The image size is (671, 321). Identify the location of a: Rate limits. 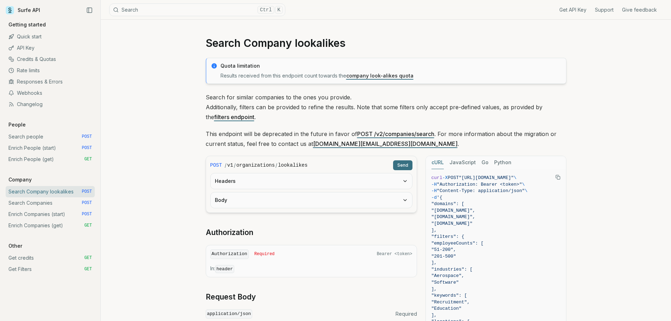
(50, 70).